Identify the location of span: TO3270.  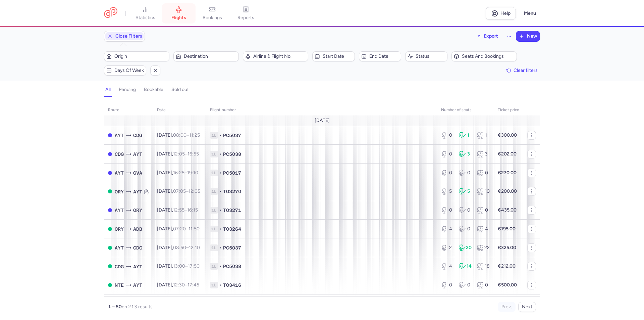
(232, 191).